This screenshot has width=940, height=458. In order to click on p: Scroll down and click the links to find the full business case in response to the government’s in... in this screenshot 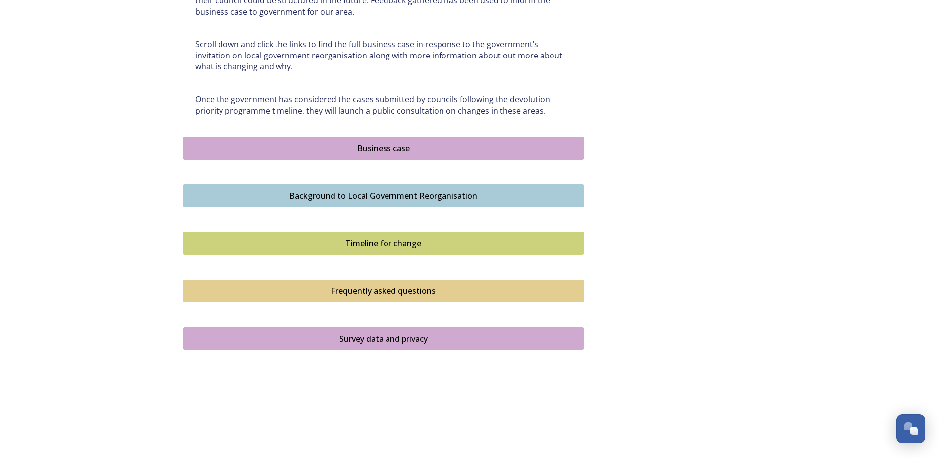, I will do `click(383, 55)`.